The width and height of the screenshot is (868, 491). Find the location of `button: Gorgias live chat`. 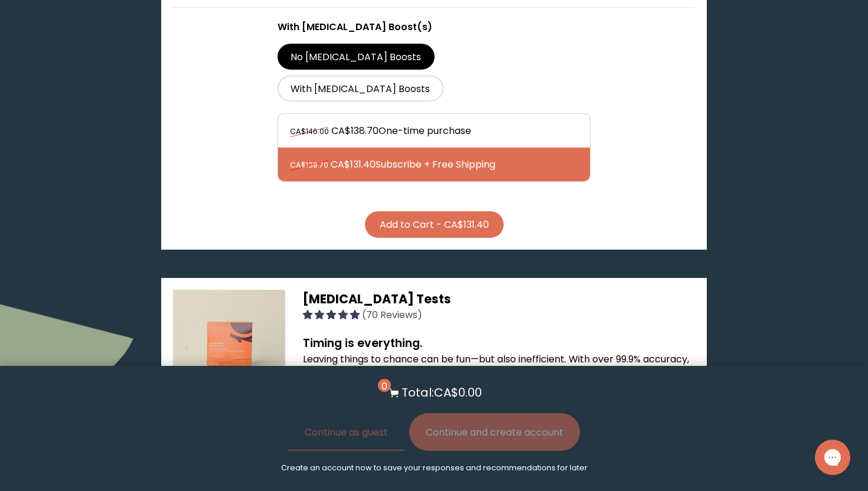

button: Gorgias live chat is located at coordinates (24, 22).